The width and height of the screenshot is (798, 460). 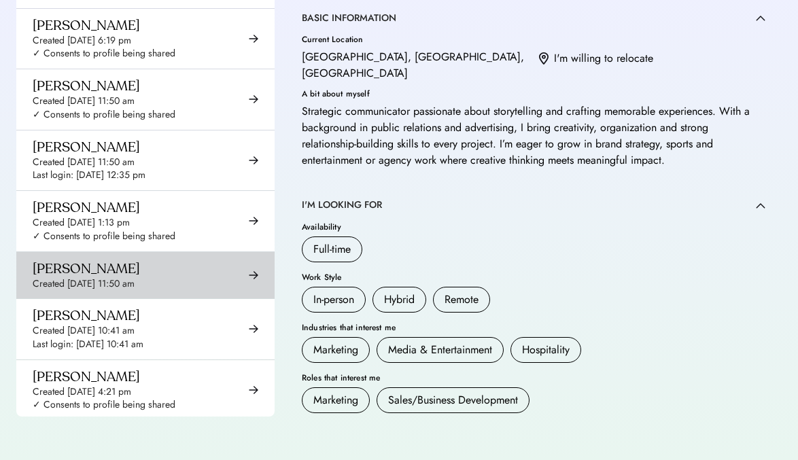 What do you see at coordinates (546, 350) in the screenshot?
I see `div: Hospitality` at bounding box center [546, 350].